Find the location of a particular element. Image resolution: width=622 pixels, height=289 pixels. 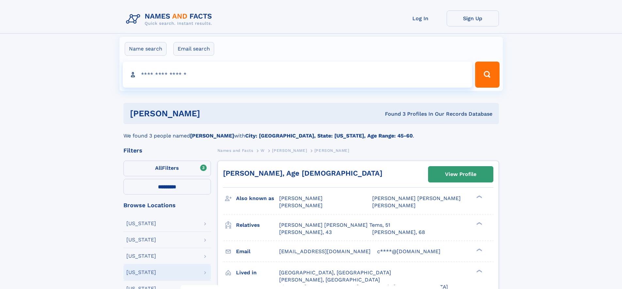

h3: Lived in is located at coordinates (257, 273).